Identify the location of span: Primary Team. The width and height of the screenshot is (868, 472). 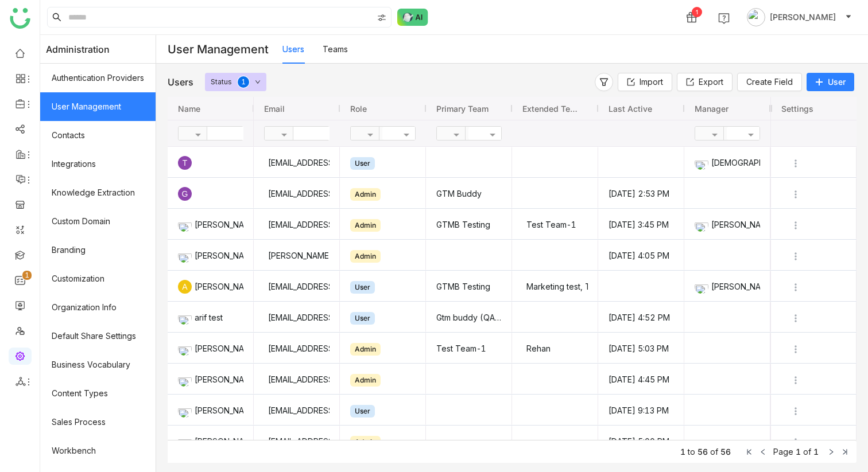
(462, 108).